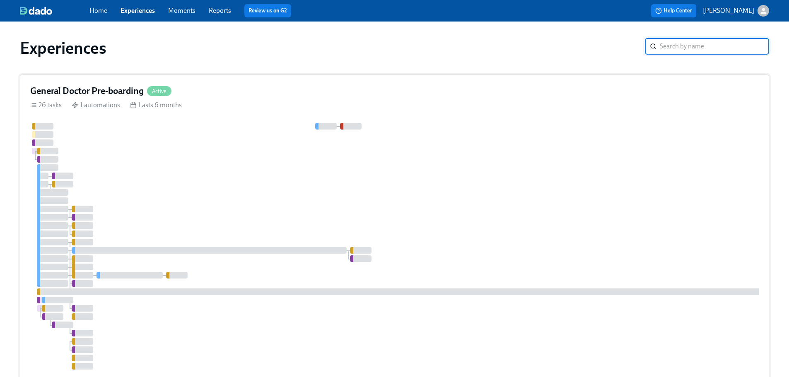 This screenshot has width=789, height=377. Describe the element at coordinates (98, 10) in the screenshot. I see `a: Home` at that location.